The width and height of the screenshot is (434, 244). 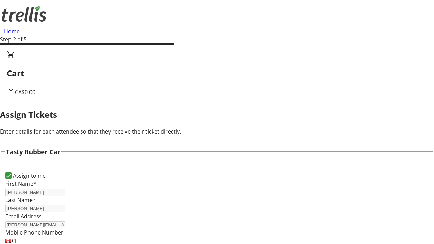 I want to click on label: Last Name*, so click(x=20, y=200).